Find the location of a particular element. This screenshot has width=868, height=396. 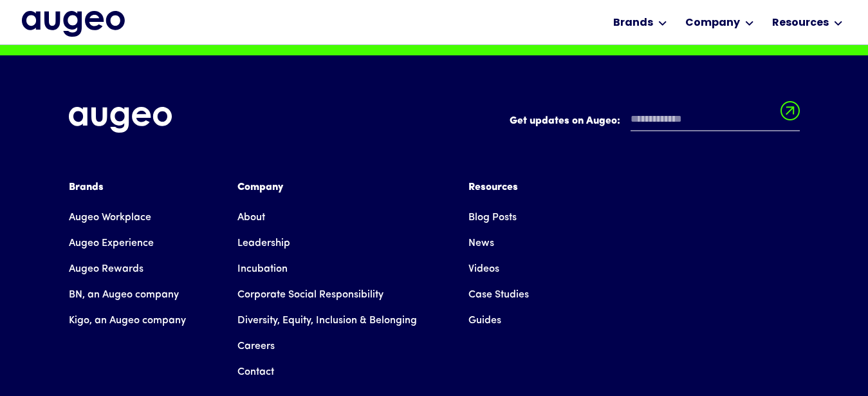

label: Get updates on Augeo: is located at coordinates (565, 121).